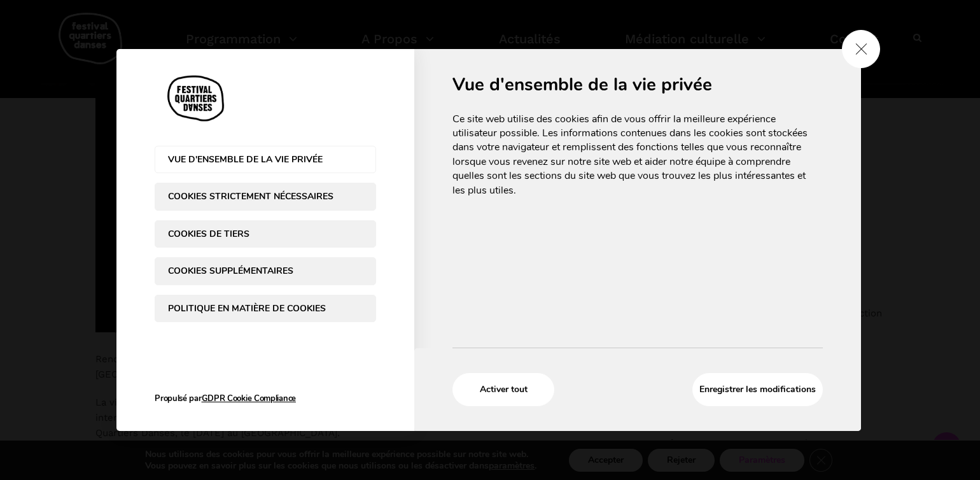 The width and height of the screenshot is (980, 480). I want to click on button: Cookies strictement nécessaires, so click(266, 196).